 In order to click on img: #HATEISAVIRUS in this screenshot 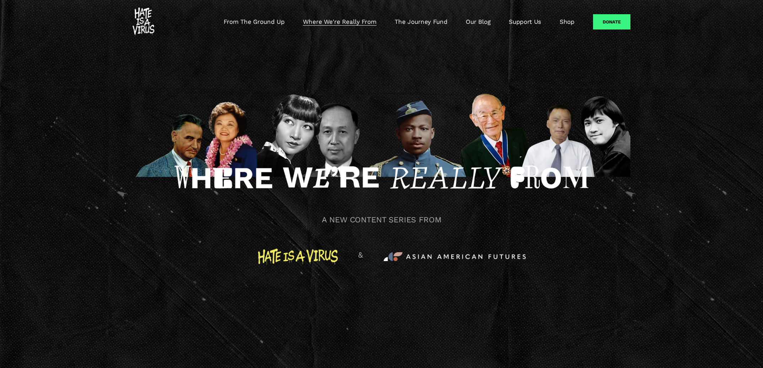, I will do `click(143, 22)`.